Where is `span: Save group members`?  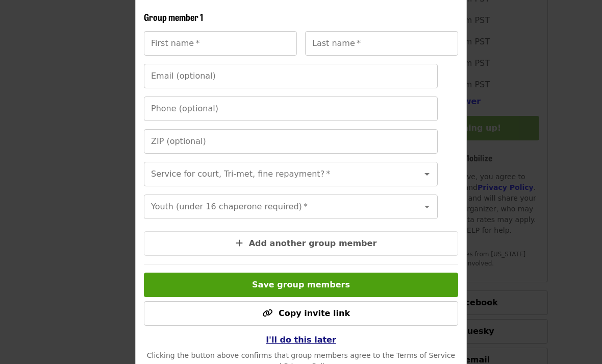
span: Save group members is located at coordinates (301, 284).